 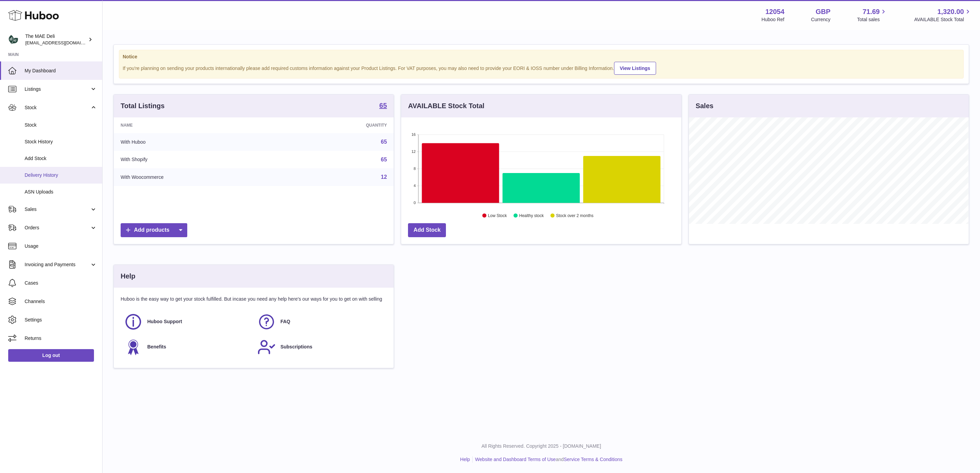 I want to click on span: Delivery History, so click(x=61, y=175).